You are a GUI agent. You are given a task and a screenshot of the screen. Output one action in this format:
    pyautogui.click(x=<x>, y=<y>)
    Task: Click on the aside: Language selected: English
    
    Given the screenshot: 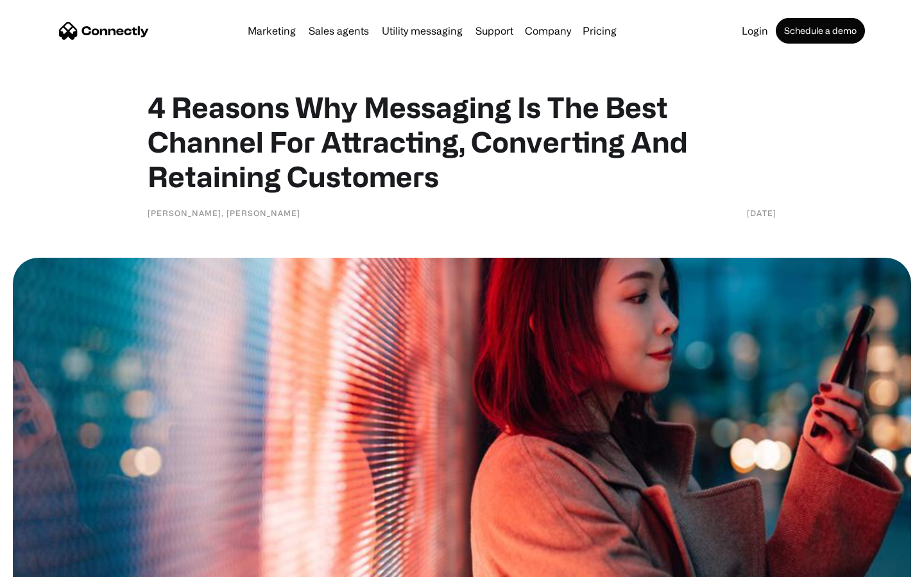 What is the action you would take?
    pyautogui.click(x=45, y=564)
    